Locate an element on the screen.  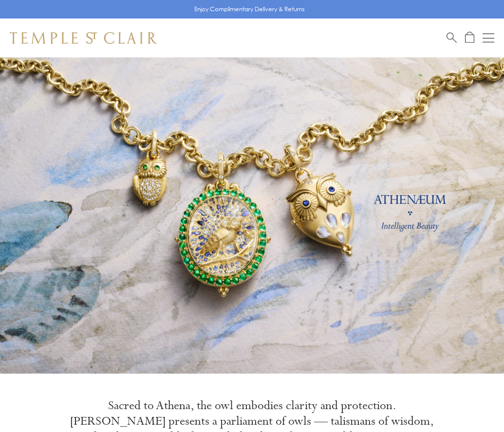
p: Enjoy Complimentary Delivery & Returns is located at coordinates (249, 9).